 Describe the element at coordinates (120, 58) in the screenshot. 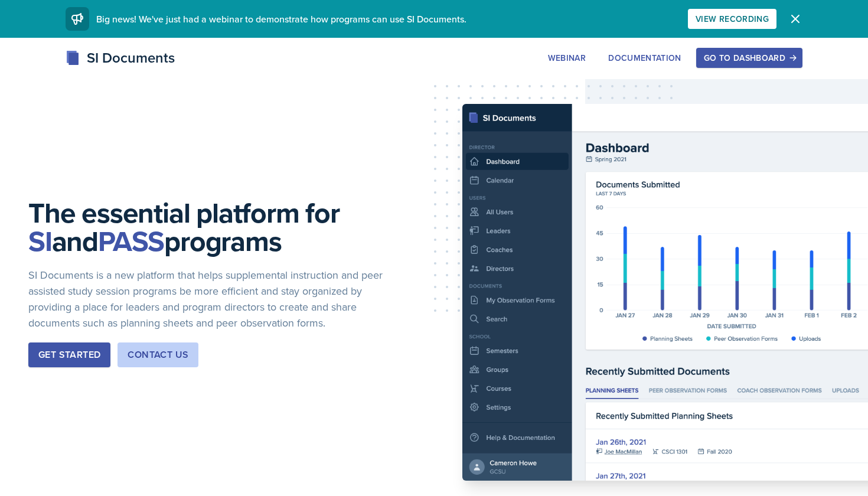

I see `div: SI Documents` at that location.